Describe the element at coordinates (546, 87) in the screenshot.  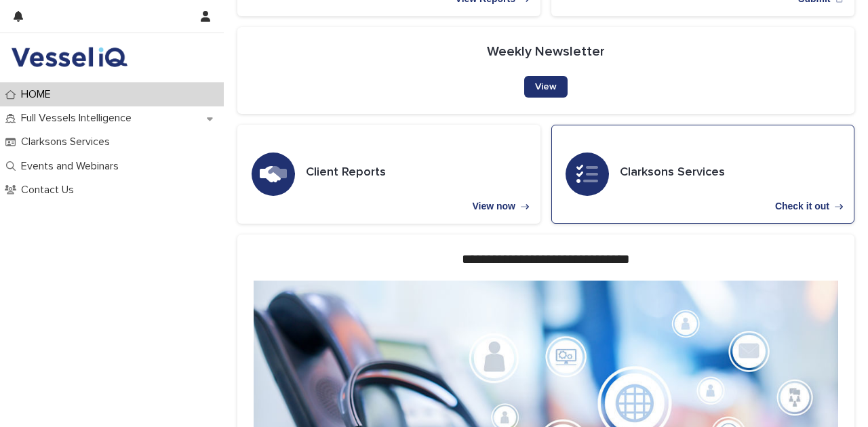
I see `span: View` at that location.